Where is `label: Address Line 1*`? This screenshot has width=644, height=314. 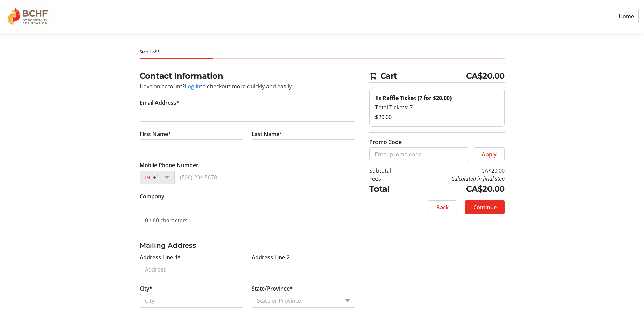
label: Address Line 1* is located at coordinates (160, 257).